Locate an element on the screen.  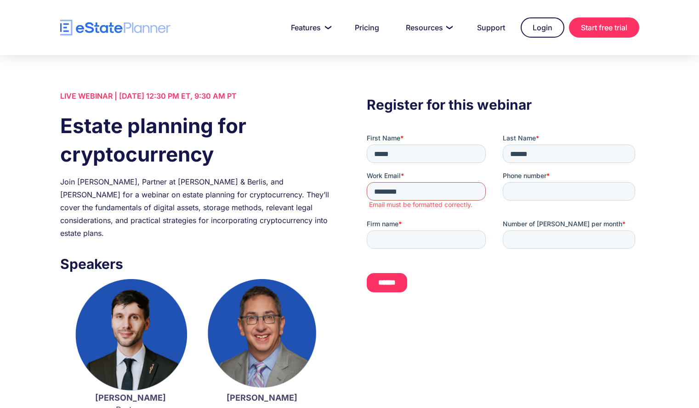
a: Login is located at coordinates (542, 28).